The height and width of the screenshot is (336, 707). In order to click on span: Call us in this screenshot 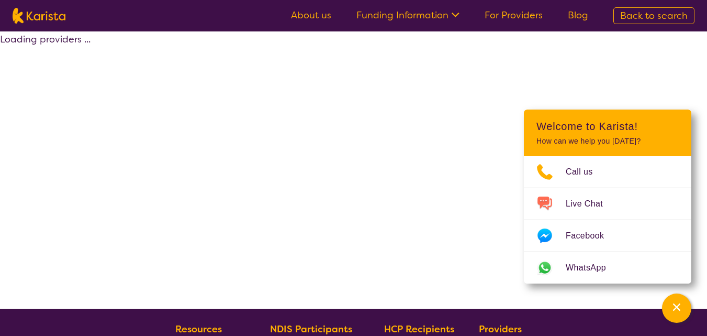, I will do `click(586, 172)`.